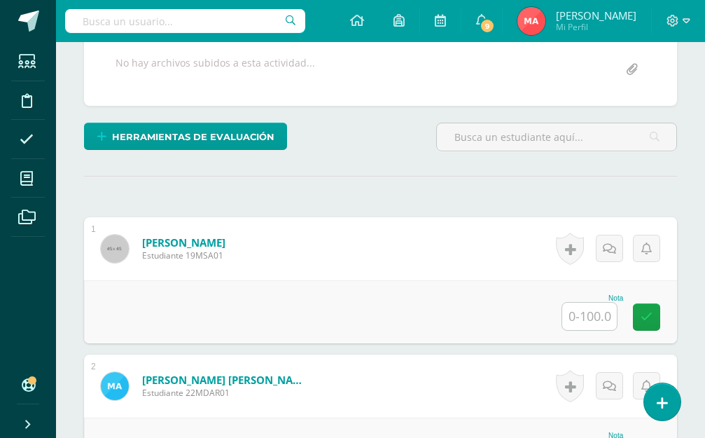 Image resolution: width=705 pixels, height=438 pixels. What do you see at coordinates (487, 26) in the screenshot?
I see `span: 9` at bounding box center [487, 26].